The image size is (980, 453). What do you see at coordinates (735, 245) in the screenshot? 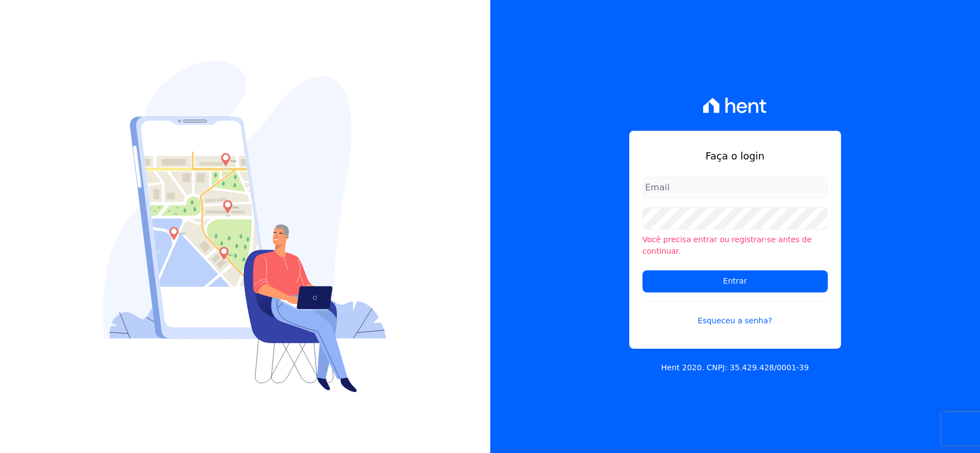
I see `li: Você precisa entrar ou registrar-se antes de continuar.` at bounding box center [735, 245].